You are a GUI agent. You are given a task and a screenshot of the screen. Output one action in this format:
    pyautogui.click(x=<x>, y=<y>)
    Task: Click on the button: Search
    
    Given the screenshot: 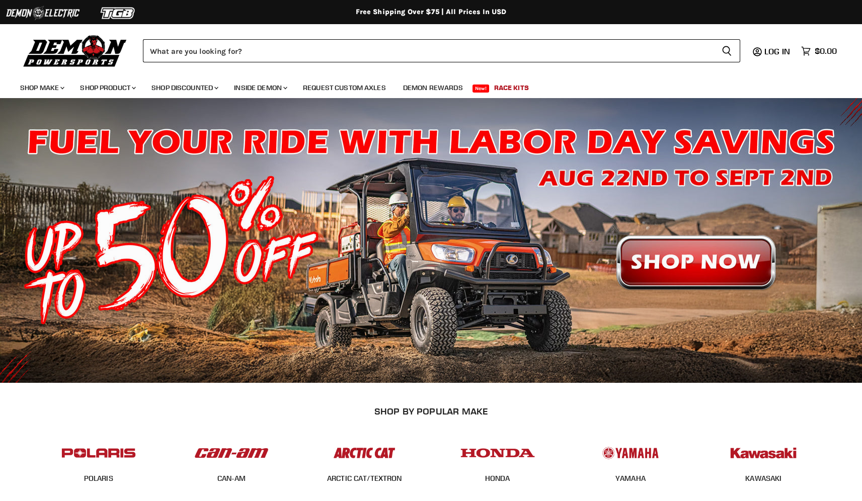 What is the action you would take?
    pyautogui.click(x=727, y=51)
    